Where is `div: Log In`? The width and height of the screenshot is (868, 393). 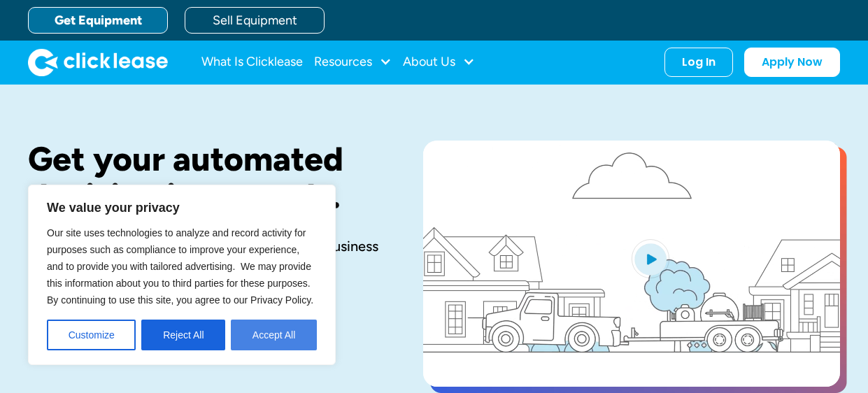 div: Log In is located at coordinates (699, 62).